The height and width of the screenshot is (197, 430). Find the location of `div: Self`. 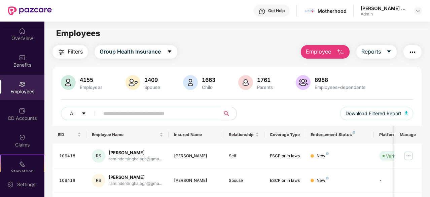

div: Self is located at coordinates (244, 156).